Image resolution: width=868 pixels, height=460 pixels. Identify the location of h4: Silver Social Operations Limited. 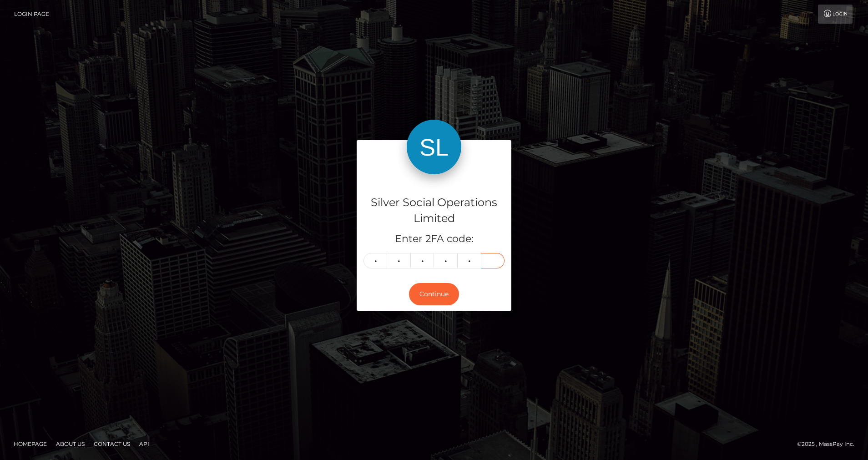
(434, 211).